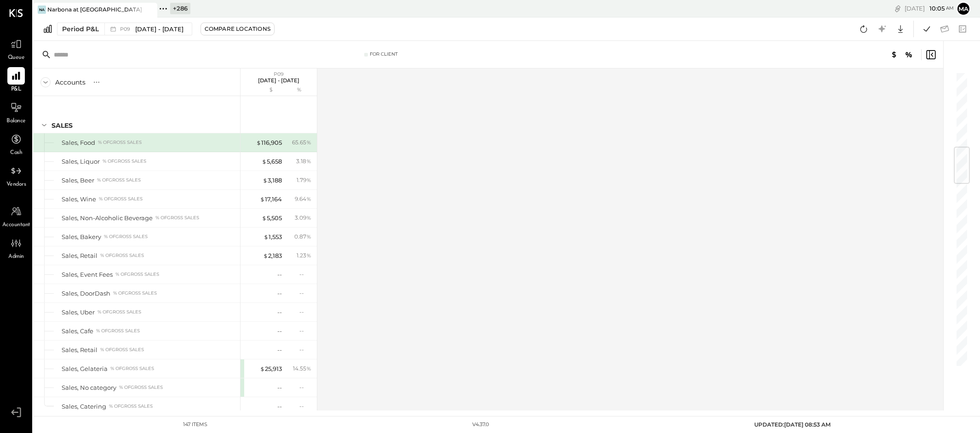 The image size is (980, 433). What do you see at coordinates (273, 237) in the screenshot?
I see `div: 1,553` at bounding box center [273, 237].